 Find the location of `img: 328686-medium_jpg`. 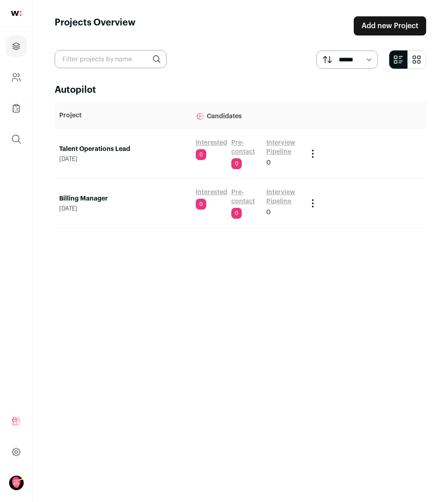

img: 328686-medium_jpg is located at coordinates (17, 483).